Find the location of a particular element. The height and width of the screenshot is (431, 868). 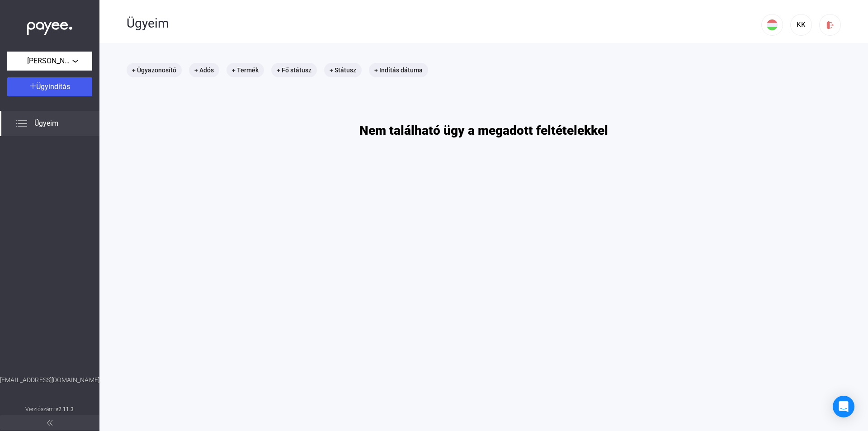

h1: Nem található ügy a megadott feltételekkel is located at coordinates (484, 130).